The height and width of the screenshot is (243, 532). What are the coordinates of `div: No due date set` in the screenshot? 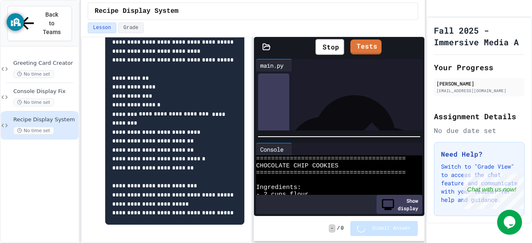 It's located at (479, 131).